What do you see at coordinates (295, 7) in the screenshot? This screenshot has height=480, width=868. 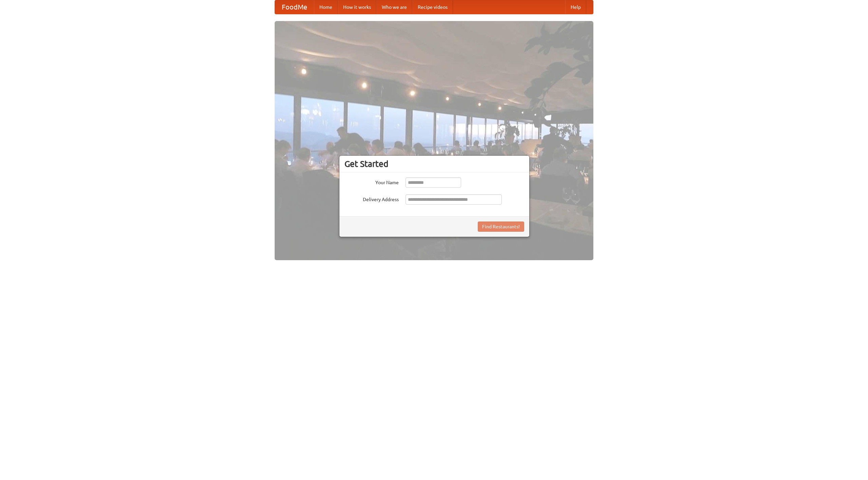 I see `a: FoodMe` at bounding box center [295, 7].